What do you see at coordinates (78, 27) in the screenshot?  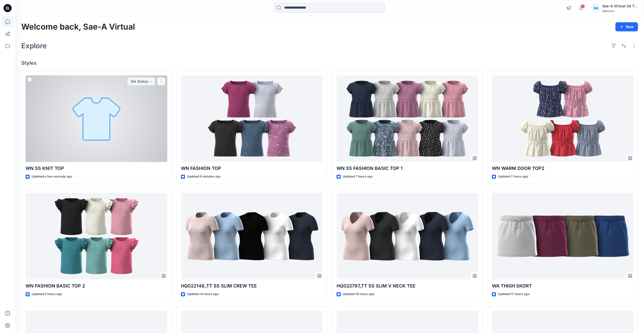 I see `h2: Welcome back, Sae-A Virtual` at bounding box center [78, 27].